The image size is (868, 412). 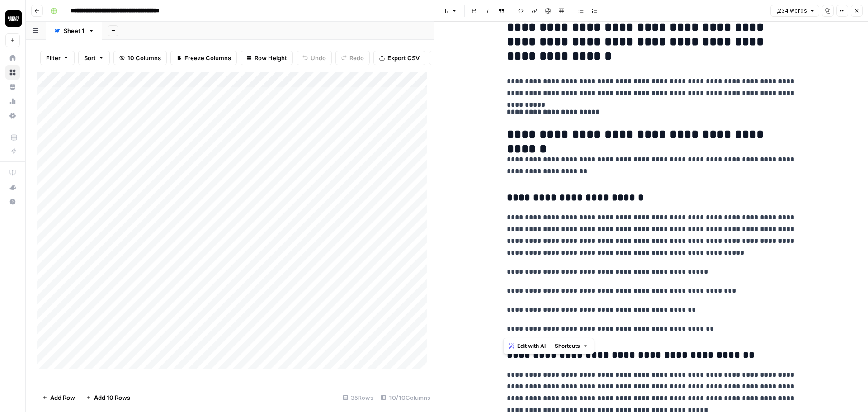 What do you see at coordinates (13, 173) in the screenshot?
I see `a: AirOps Academy` at bounding box center [13, 173].